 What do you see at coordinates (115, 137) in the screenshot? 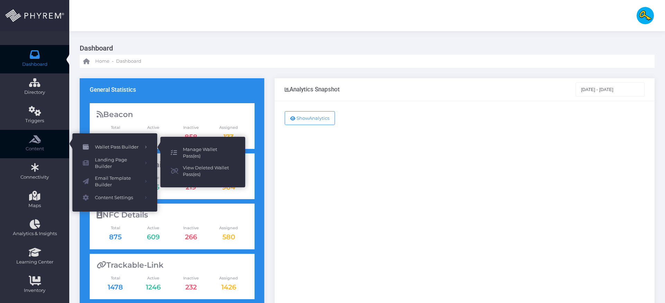
I see `a: 1029` at bounding box center [115, 137].